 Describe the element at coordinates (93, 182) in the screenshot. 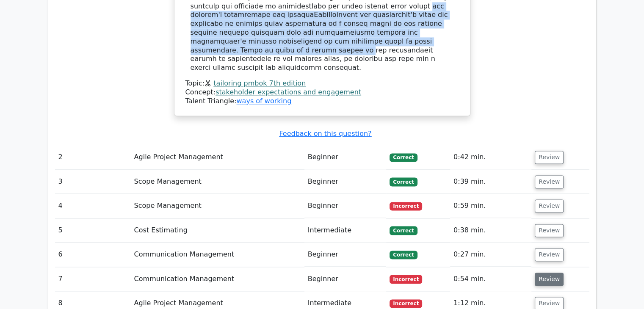

I see `td: 3` at that location.